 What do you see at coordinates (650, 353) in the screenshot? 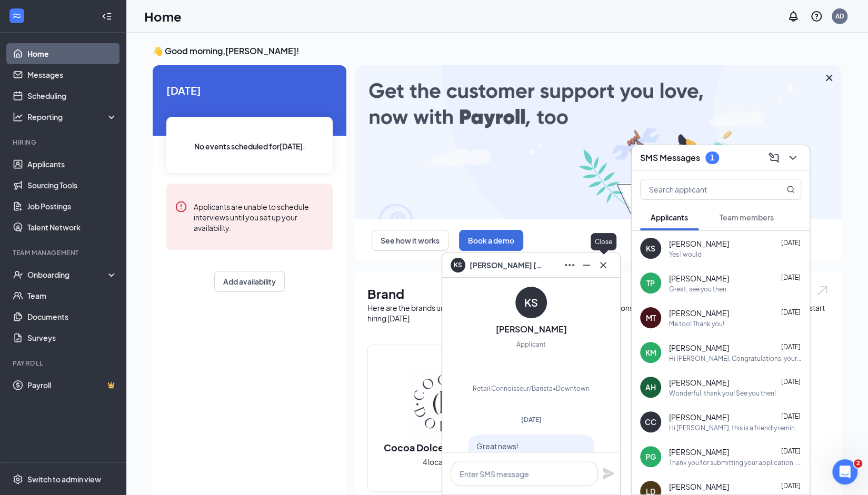
I see `div: KM` at bounding box center [650, 353].